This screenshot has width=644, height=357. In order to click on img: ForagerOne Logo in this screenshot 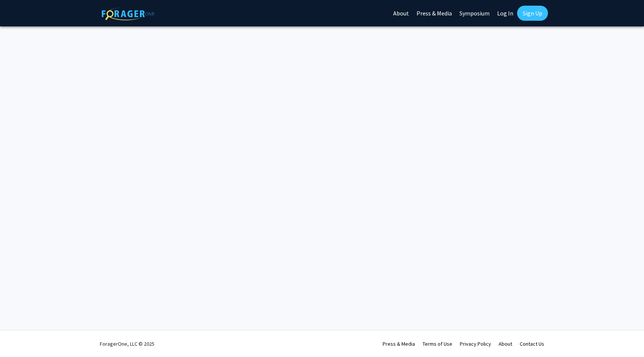, I will do `click(128, 14)`.